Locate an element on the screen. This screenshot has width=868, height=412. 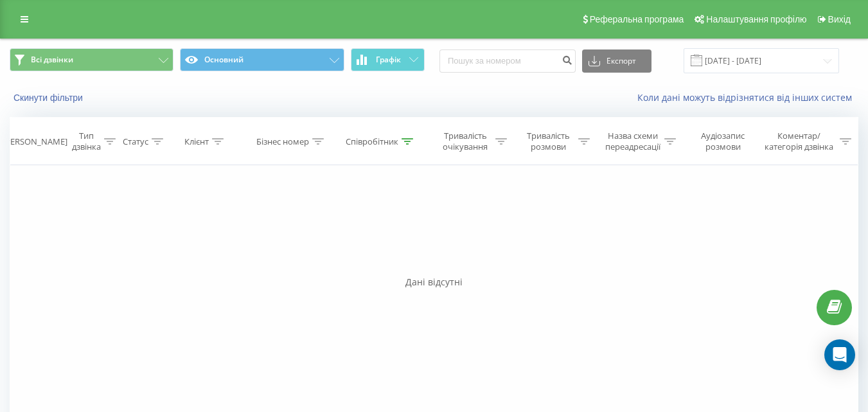
span: Налаштування профілю is located at coordinates (757, 19).